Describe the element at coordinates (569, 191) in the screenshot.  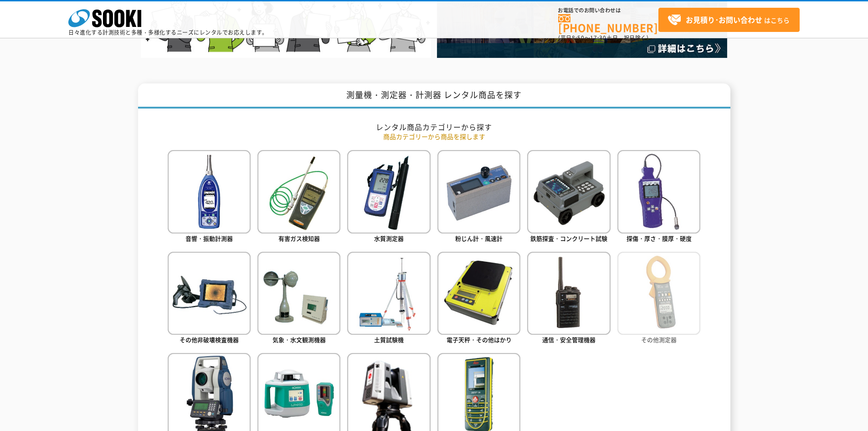
I see `img: 鉄筋探査・コンクリート試験` at that location.